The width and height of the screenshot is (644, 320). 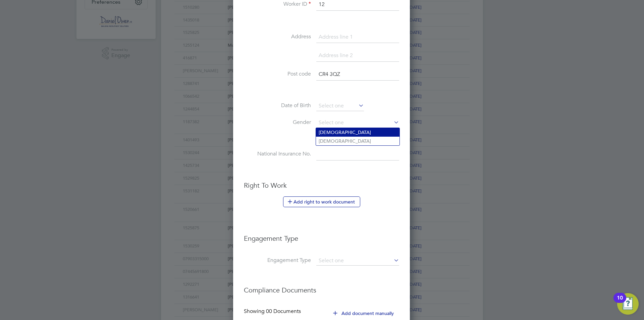 I want to click on label: National Insurance No., so click(x=277, y=153).